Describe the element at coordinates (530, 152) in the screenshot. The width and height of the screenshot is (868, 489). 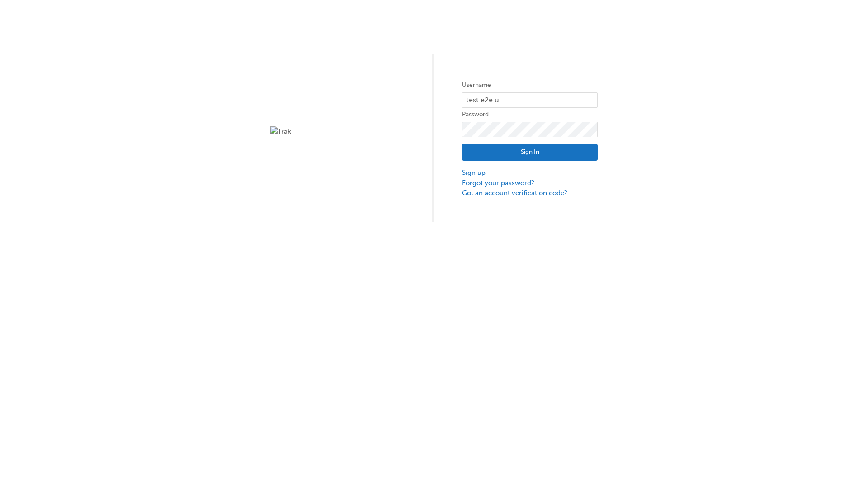
I see `button: Sign In` at that location.